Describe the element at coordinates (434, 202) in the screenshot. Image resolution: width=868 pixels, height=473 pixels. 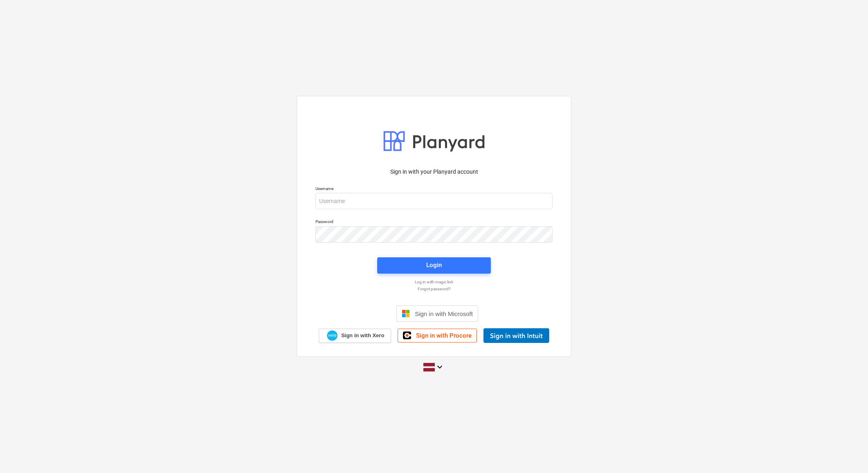
I see `input: Username` at that location.